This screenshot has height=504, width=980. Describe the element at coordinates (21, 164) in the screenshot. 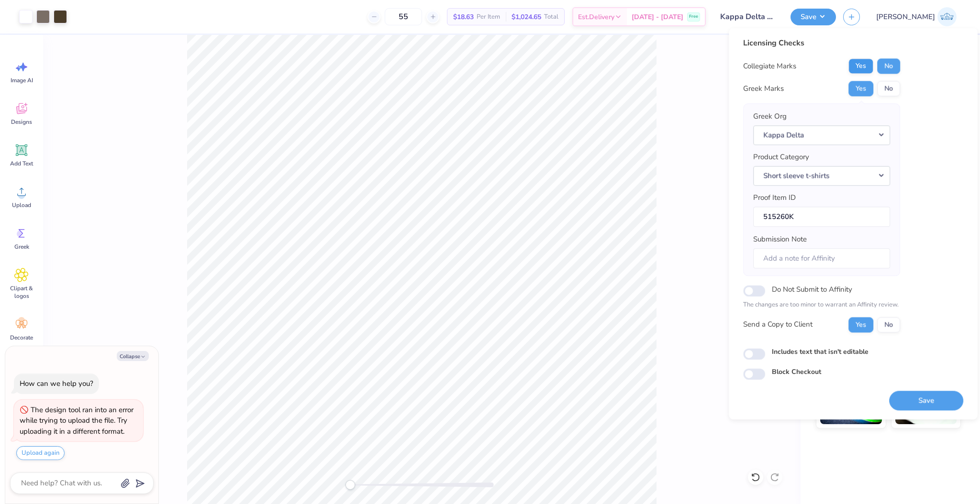

I see `span: Add Text` at that location.